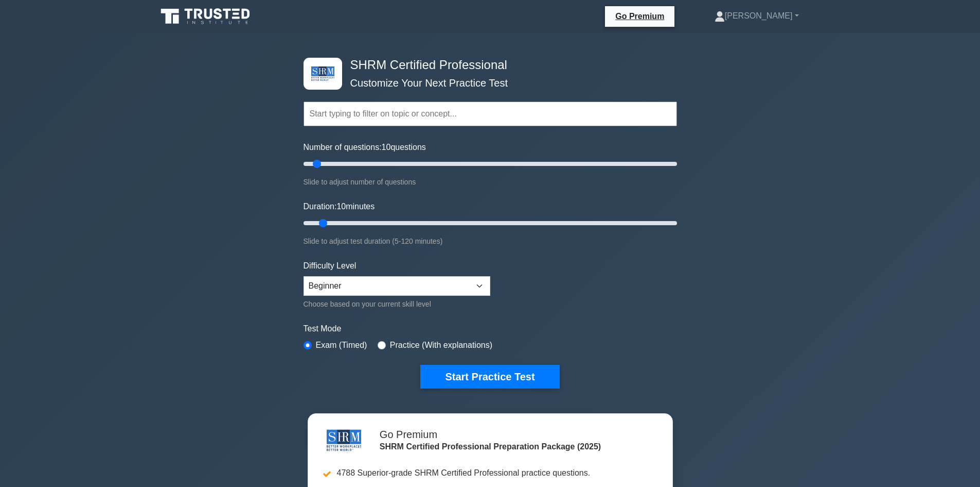 The height and width of the screenshot is (487, 980). I want to click on a: Go Premium, so click(639, 16).